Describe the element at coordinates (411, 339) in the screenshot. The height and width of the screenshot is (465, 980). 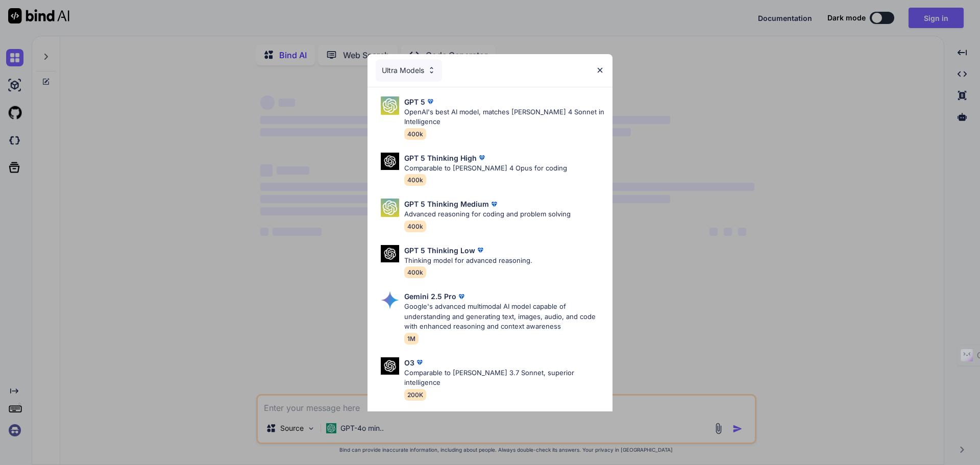
I see `span: 1M` at that location.